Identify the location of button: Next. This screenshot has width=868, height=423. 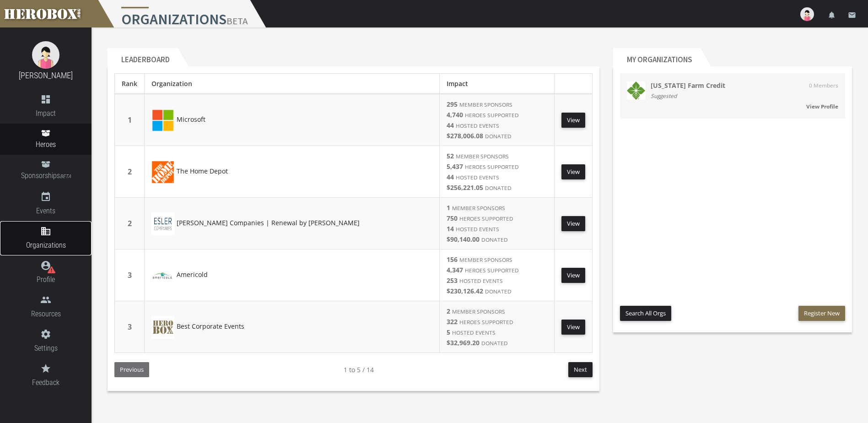
(580, 369).